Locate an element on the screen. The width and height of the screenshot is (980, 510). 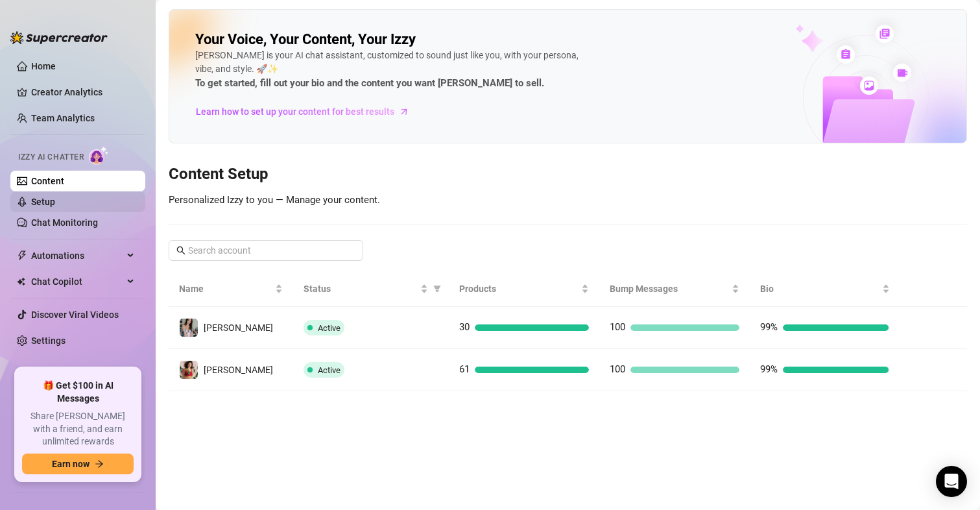
th: Bump Messages is located at coordinates (674, 289).